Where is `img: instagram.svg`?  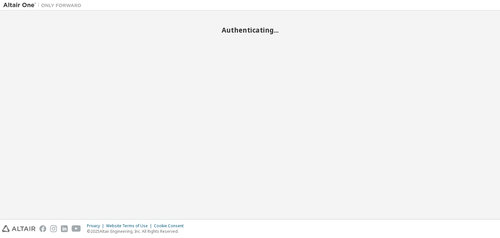
img: instagram.svg is located at coordinates (53, 228).